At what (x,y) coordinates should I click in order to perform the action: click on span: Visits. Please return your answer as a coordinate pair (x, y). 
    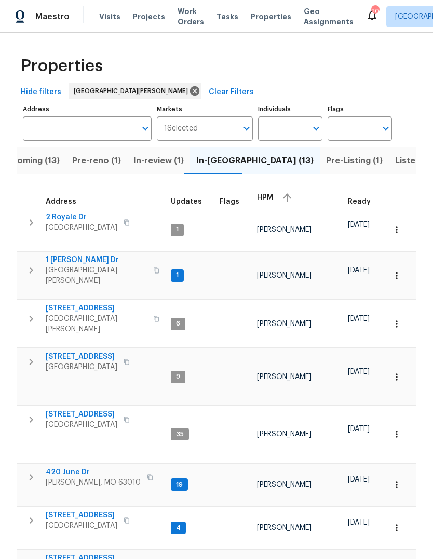
    Looking at the image, I should click on (110, 17).